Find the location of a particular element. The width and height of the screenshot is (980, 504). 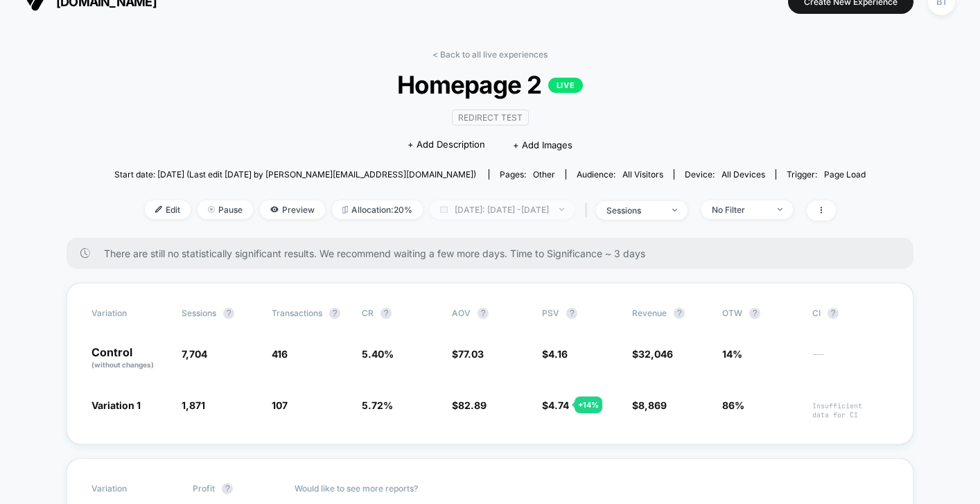

span: 77.03 is located at coordinates (471, 353).